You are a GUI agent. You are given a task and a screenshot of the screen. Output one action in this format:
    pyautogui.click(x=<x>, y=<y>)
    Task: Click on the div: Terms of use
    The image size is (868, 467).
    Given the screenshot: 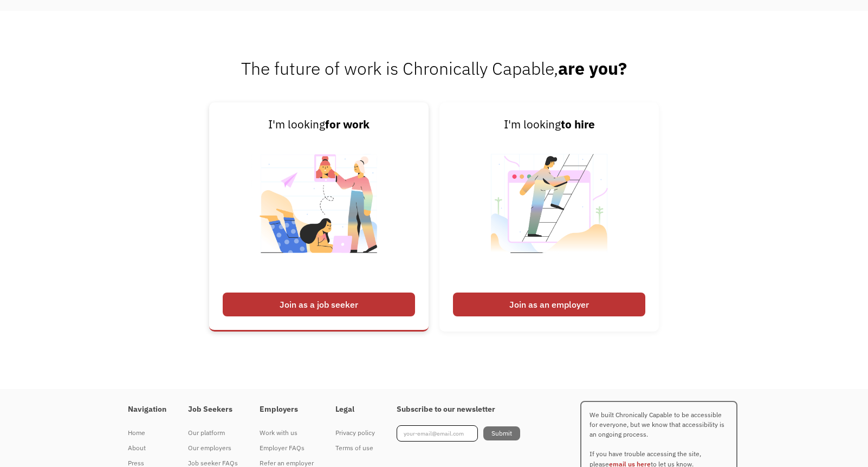 What is the action you would take?
    pyautogui.click(x=355, y=448)
    